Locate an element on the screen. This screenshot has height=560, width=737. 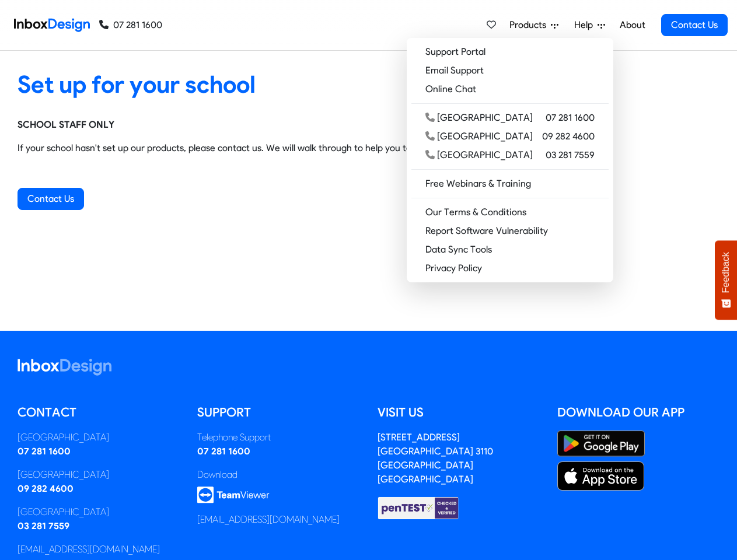
img: Google Play Store is located at coordinates (601, 443).